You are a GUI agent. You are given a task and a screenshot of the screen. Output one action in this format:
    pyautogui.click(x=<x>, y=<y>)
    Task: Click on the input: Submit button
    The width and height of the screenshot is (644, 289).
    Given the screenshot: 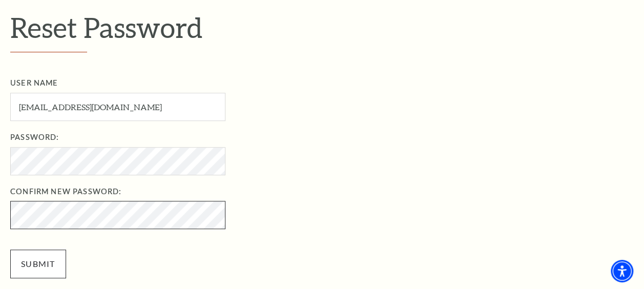 What is the action you would take?
    pyautogui.click(x=38, y=264)
    